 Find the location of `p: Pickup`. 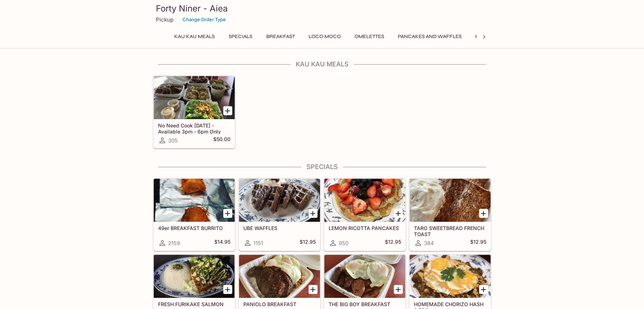

p: Pickup is located at coordinates (165, 19).